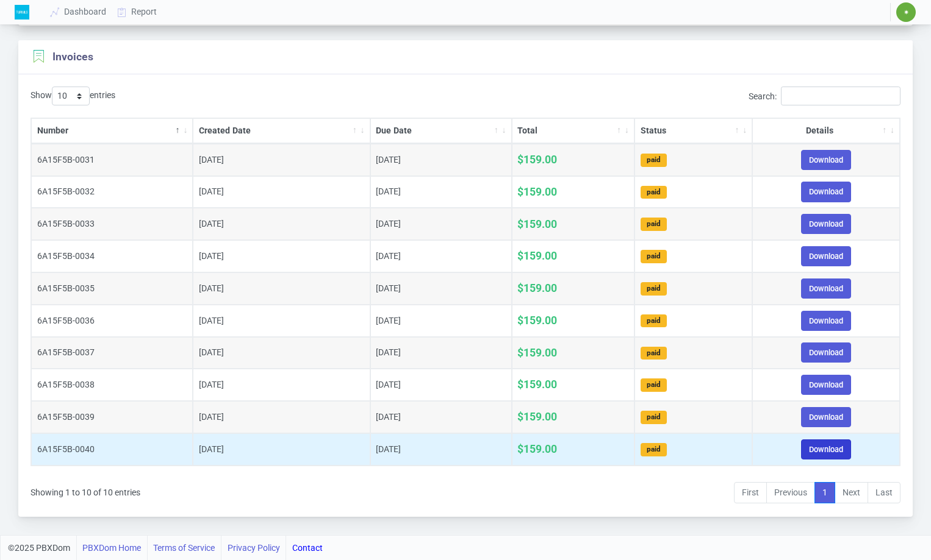 Image resolution: width=931 pixels, height=560 pixels. What do you see at coordinates (693, 131) in the screenshot?
I see `th: Status: activate to sort column ascending` at bounding box center [693, 131].